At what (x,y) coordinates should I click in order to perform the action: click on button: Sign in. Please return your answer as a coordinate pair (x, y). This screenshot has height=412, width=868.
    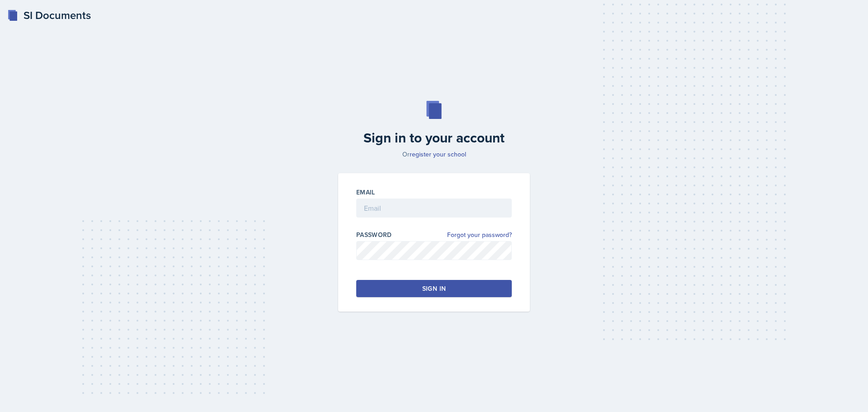
    Looking at the image, I should click on (434, 288).